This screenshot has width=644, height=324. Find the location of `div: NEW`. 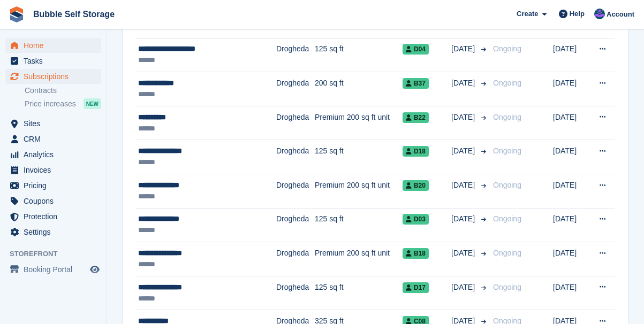

div: NEW is located at coordinates (92, 104).